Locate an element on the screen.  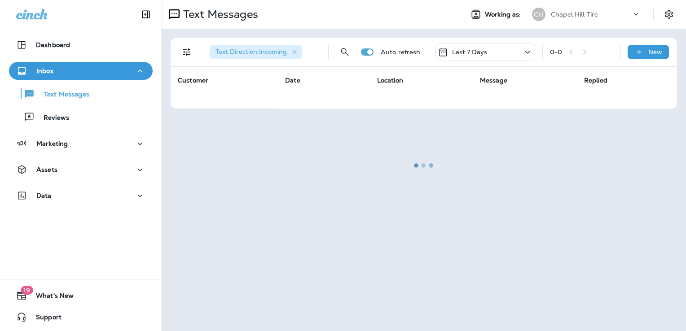
span: What's New is located at coordinates (50, 298).